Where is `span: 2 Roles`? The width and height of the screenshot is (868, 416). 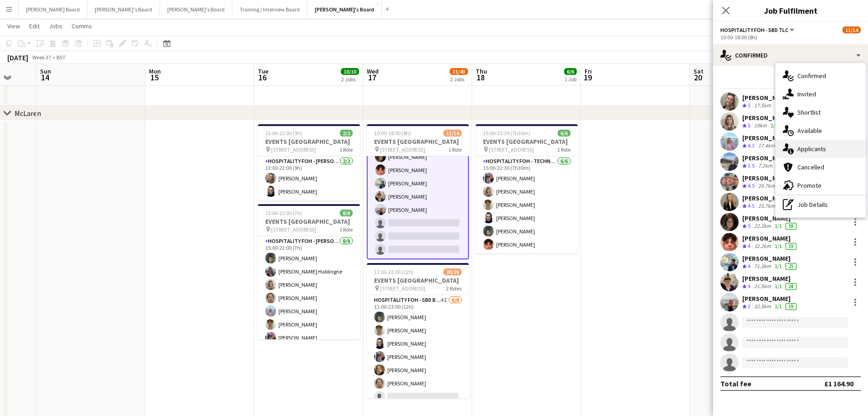 span: 2 Roles is located at coordinates (454, 288).